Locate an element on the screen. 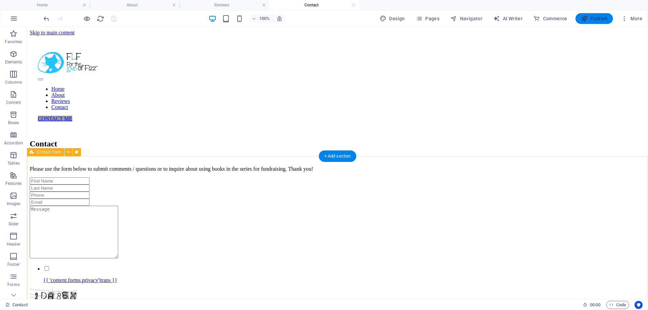  span: Design is located at coordinates (392, 19).